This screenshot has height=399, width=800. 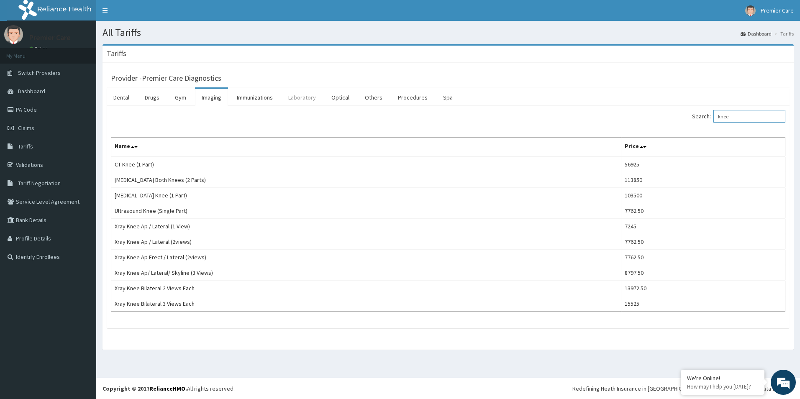 What do you see at coordinates (703, 304) in the screenshot?
I see `td: 15525` at bounding box center [703, 304].